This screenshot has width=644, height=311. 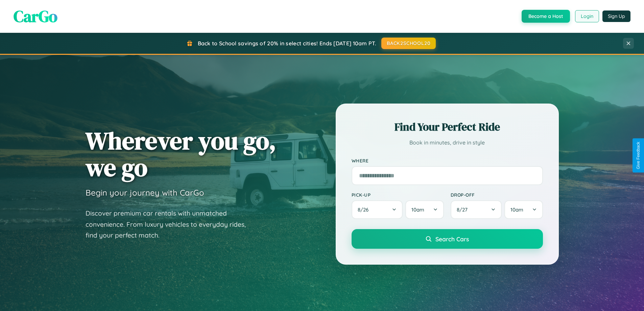 What do you see at coordinates (409, 44) in the screenshot?
I see `button: BACK2SCHOOL20` at bounding box center [409, 44].